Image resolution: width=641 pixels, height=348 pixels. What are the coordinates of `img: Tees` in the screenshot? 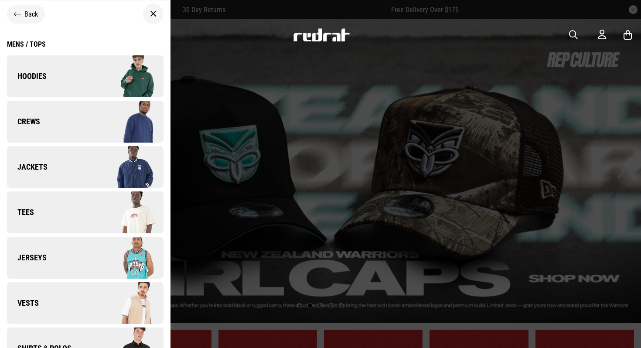 It's located at (124, 212).